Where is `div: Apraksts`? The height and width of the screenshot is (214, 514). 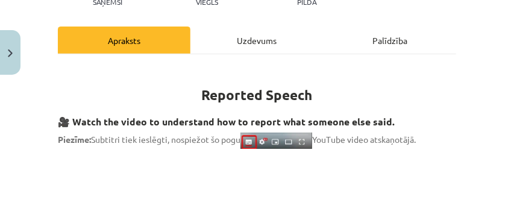
div: Apraksts is located at coordinates (124, 40).